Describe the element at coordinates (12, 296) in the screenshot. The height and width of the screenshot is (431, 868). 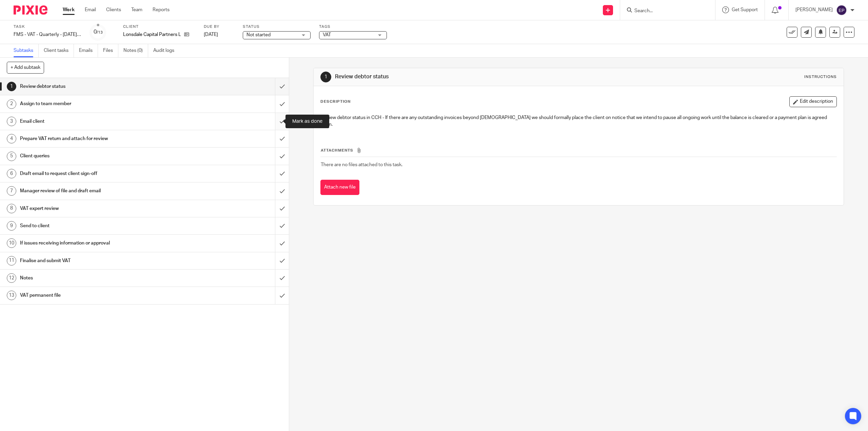
I see `div: 13` at that location.